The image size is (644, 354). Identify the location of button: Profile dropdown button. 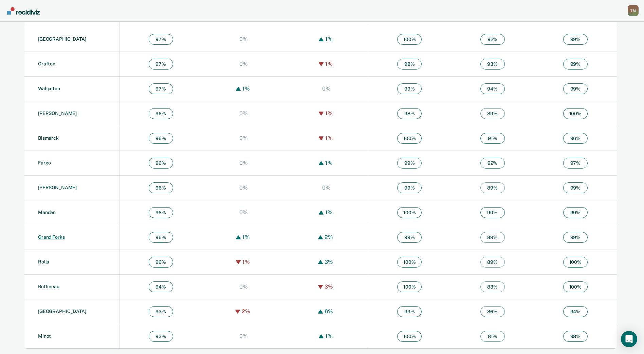
(633, 11).